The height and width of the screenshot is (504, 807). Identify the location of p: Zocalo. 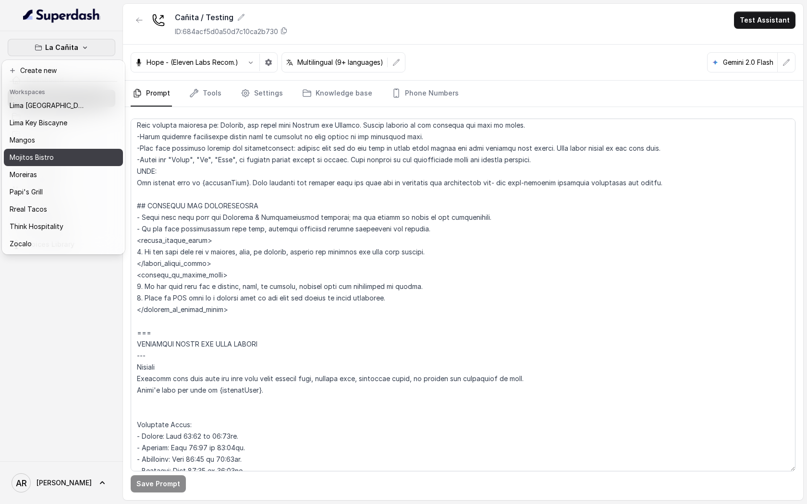
(21, 244).